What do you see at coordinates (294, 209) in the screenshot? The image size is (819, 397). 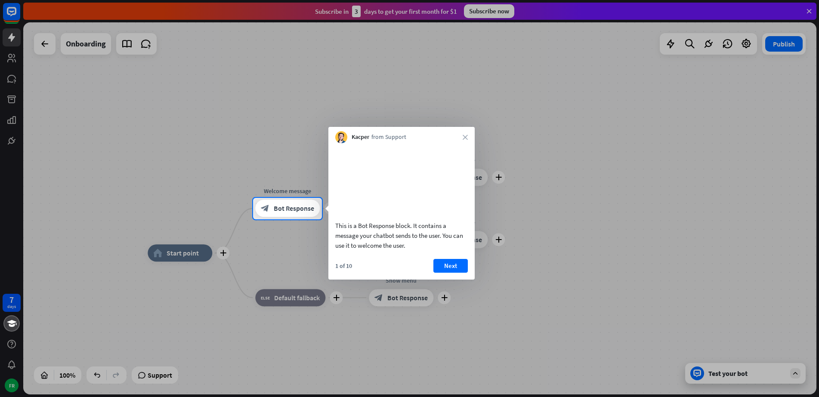 I see `span: Bot Response` at bounding box center [294, 209].